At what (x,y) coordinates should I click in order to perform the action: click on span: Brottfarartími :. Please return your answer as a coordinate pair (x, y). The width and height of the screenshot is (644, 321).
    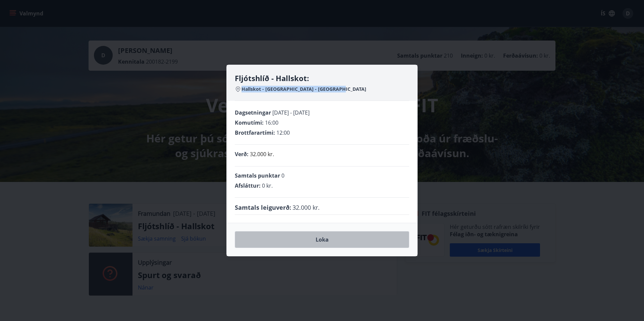
    Looking at the image, I should click on (255, 133).